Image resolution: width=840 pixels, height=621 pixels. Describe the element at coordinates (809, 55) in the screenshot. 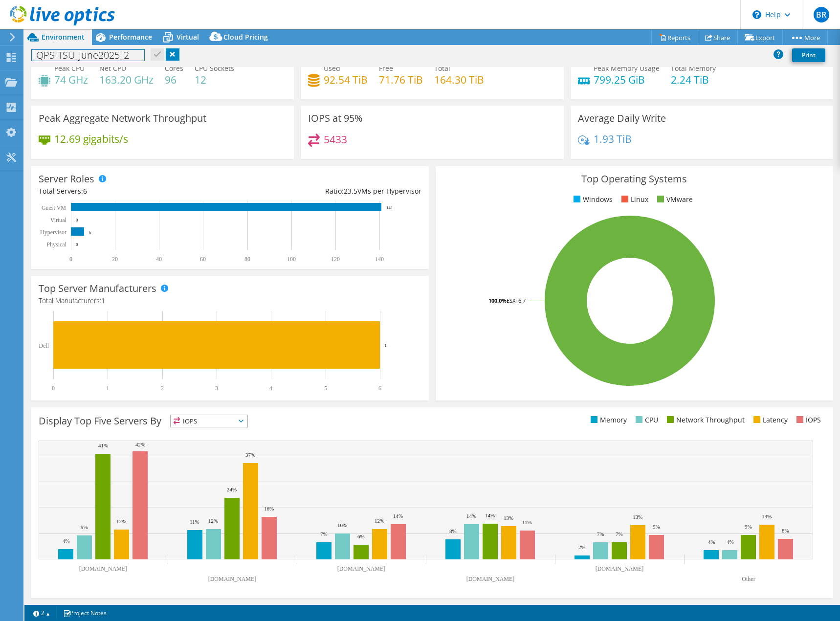

I see `a: Print` at that location.